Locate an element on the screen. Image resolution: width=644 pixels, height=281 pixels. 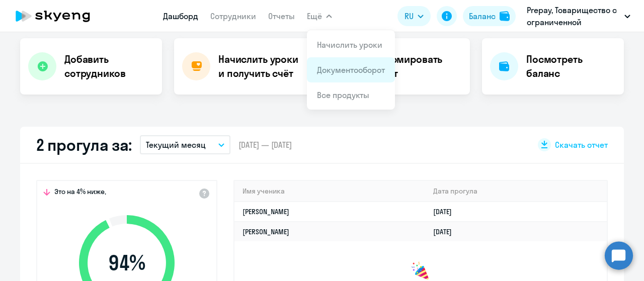
span: 94 % is located at coordinates (127, 263).